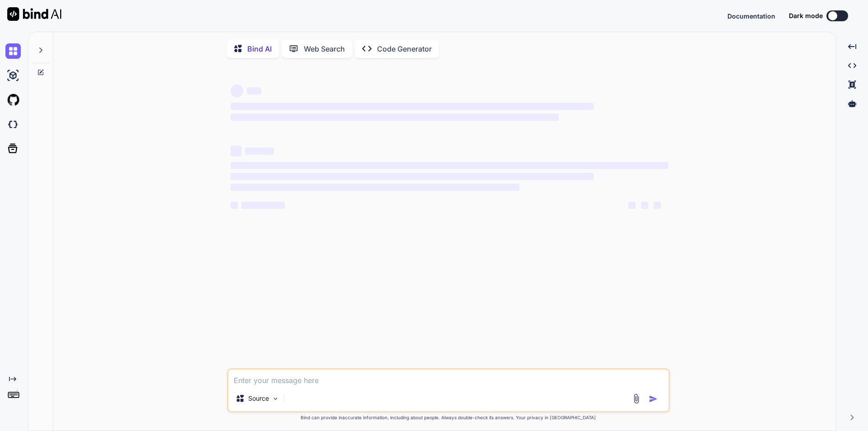 Image resolution: width=868 pixels, height=431 pixels. What do you see at coordinates (258, 398) in the screenshot?
I see `p: Source` at bounding box center [258, 398].